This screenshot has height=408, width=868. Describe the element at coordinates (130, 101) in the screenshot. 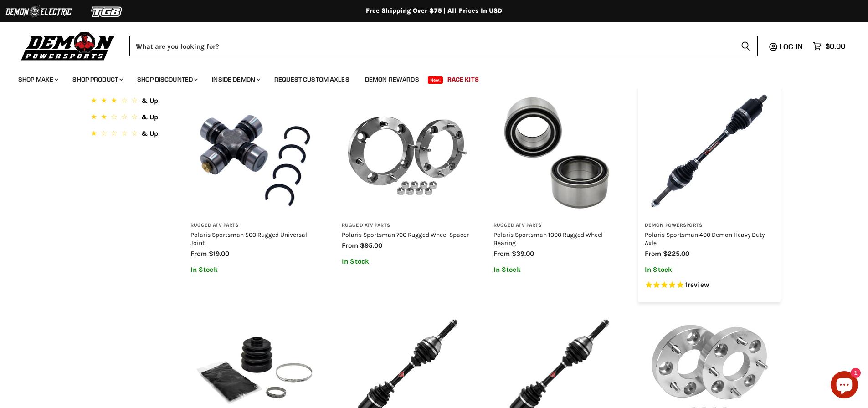

I see `button: 3 Stars.` at that location.